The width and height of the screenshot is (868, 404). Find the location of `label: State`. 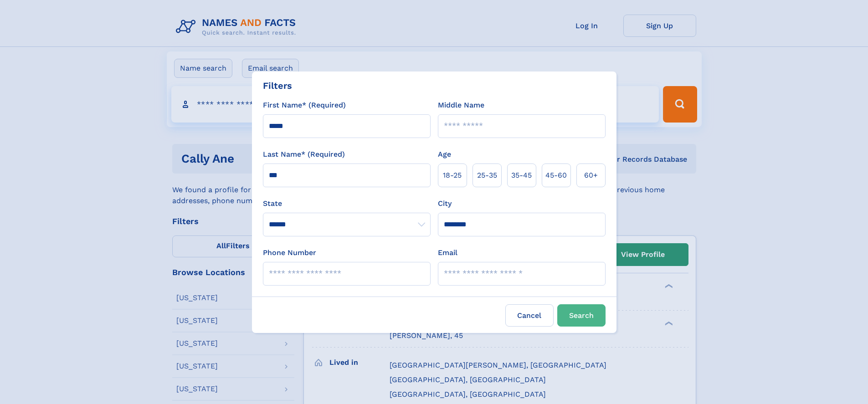

label: State is located at coordinates (347, 204).